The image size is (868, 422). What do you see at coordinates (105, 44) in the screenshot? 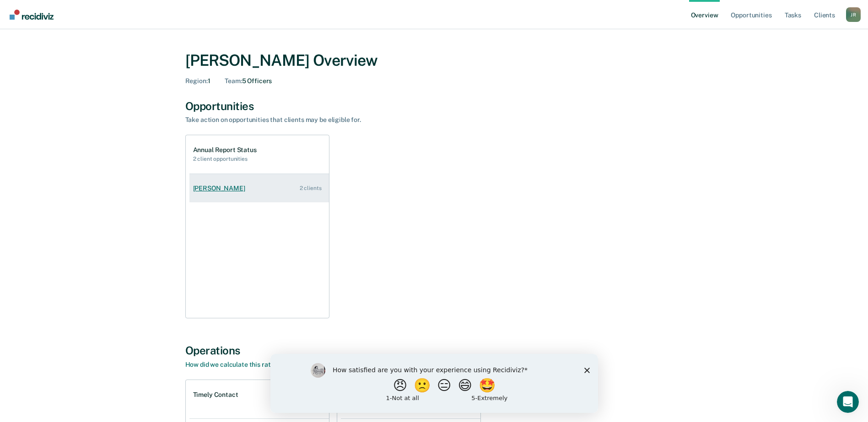
I see `div: 1 - Not at all` at bounding box center [105, 44].